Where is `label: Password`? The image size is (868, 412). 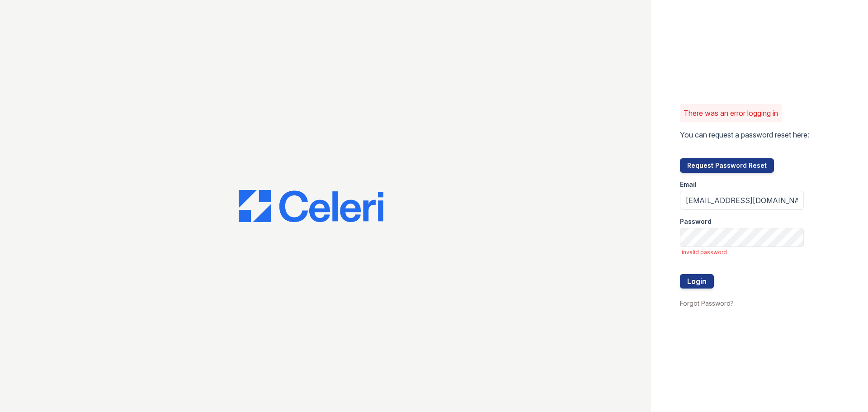 label: Password is located at coordinates (696, 221).